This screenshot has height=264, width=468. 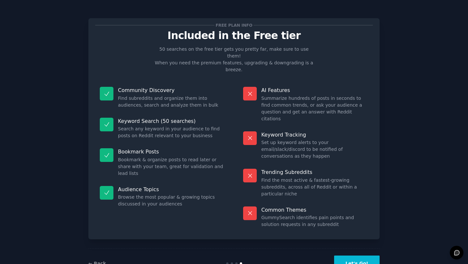 What do you see at coordinates (171, 189) in the screenshot?
I see `p: Audience Topics` at bounding box center [171, 189].